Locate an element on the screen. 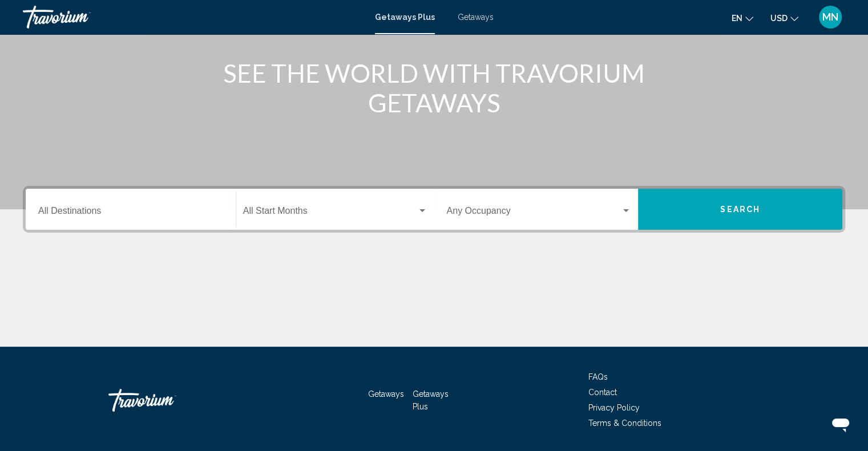 The height and width of the screenshot is (451, 868). span: Search is located at coordinates (740, 210).